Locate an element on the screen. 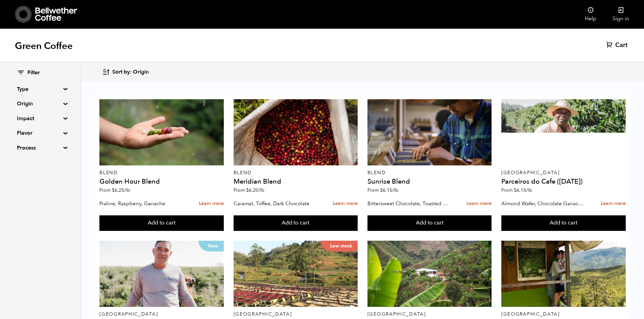 The image size is (644, 319). summary: Process is located at coordinates (40, 148).